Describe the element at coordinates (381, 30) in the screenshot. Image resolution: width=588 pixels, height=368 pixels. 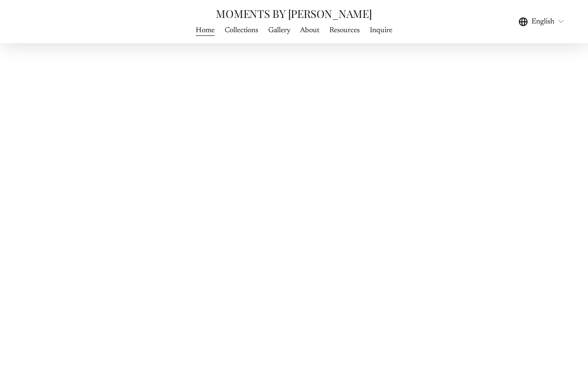
I see `a: Inquire` at that location.